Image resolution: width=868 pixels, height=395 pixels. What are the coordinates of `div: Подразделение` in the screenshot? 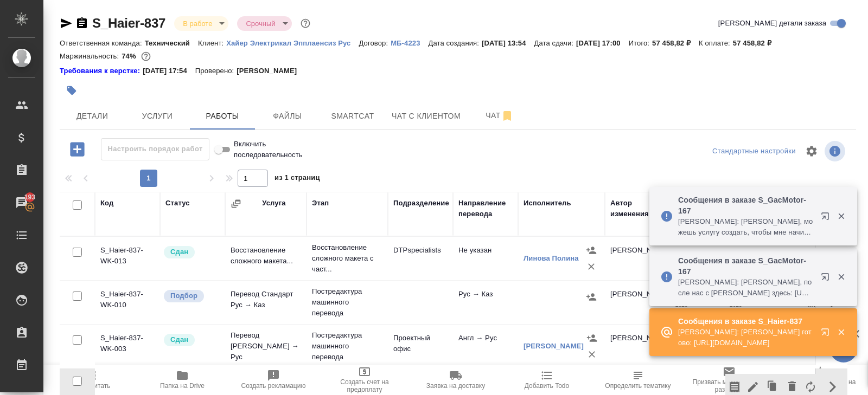 It's located at (421, 203).